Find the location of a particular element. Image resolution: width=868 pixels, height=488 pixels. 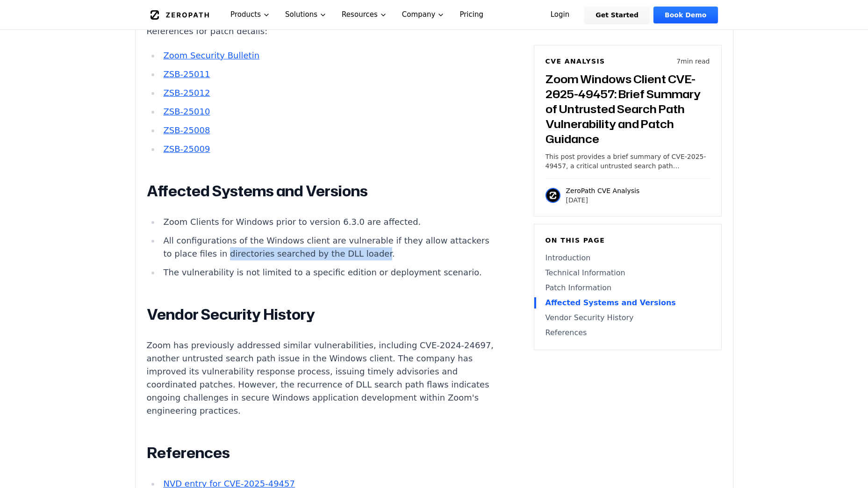

a: ZSB-25008 is located at coordinates (186, 130).